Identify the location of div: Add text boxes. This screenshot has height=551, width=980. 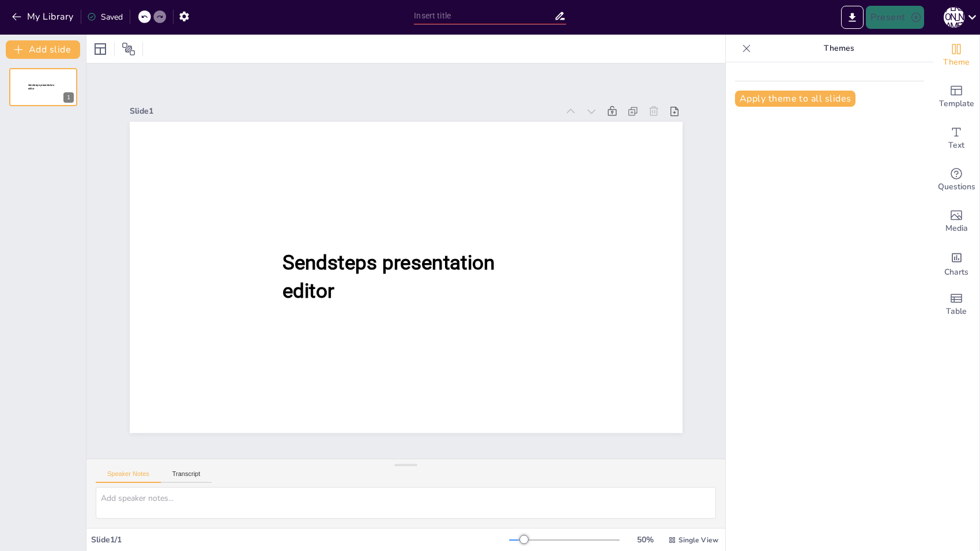
(956, 138).